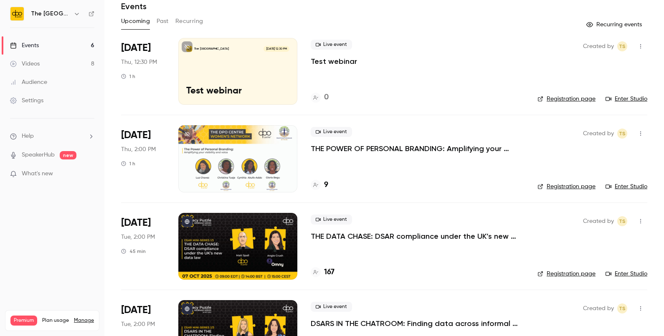 The image size is (664, 336). What do you see at coordinates (28, 82) in the screenshot?
I see `div: Audience` at bounding box center [28, 82].